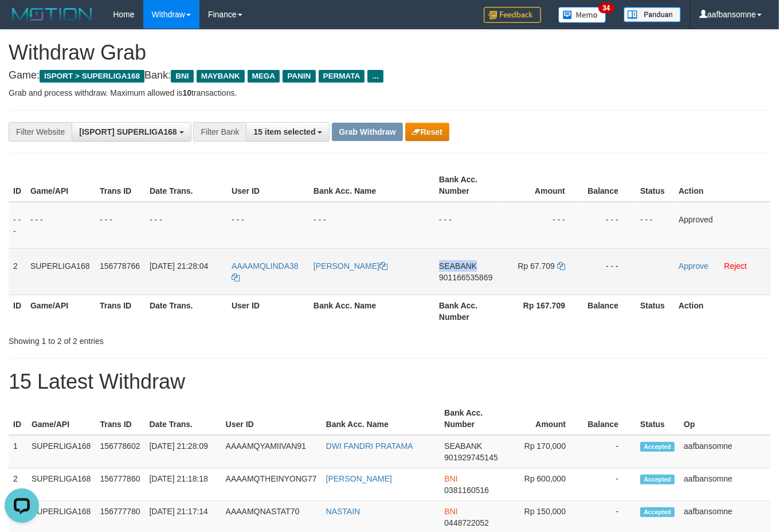 The height and width of the screenshot is (532, 779). Describe the element at coordinates (467, 490) in the screenshot. I see `span: Copy 0381160516 to clipboard` at that location.